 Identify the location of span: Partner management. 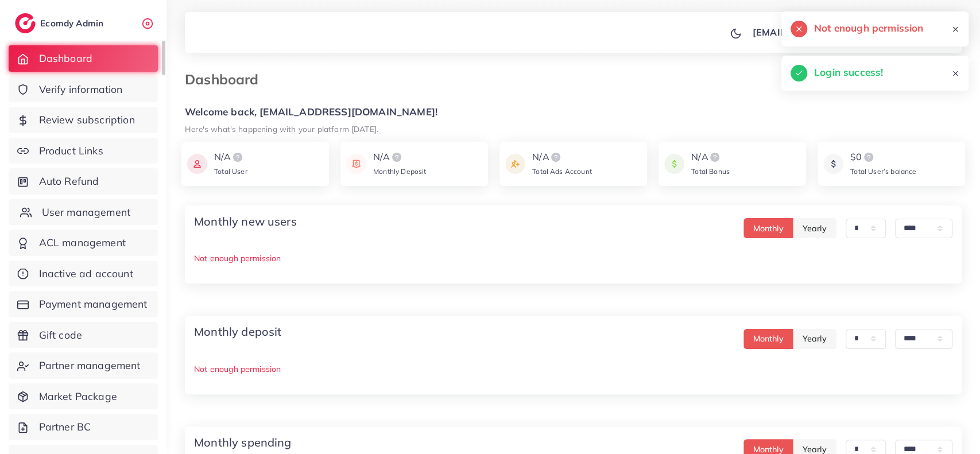
(90, 366).